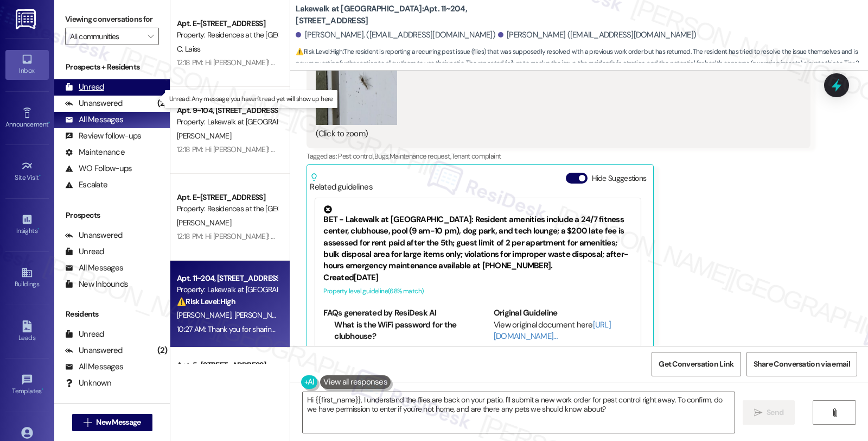 This screenshot has height=441, width=868. What do you see at coordinates (802, 363) in the screenshot?
I see `button: Share Conversation via email` at bounding box center [802, 363].